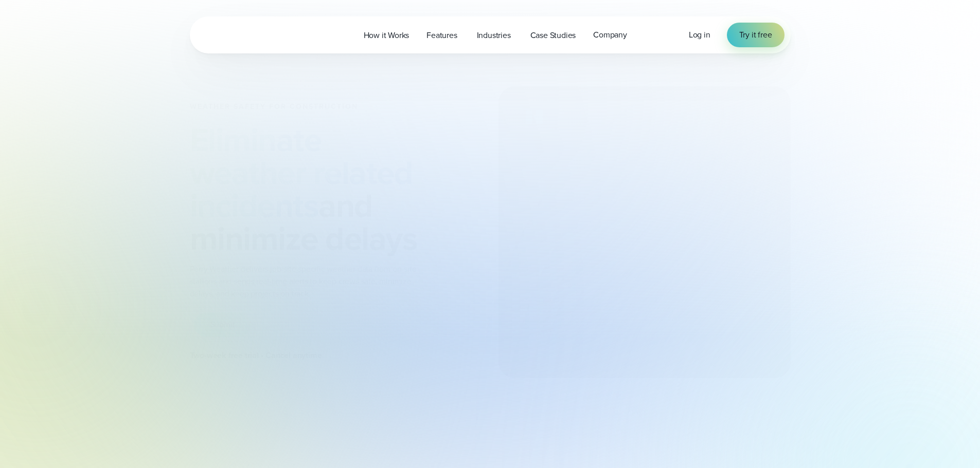 This screenshot has height=468, width=980. I want to click on span: Features, so click(441, 36).